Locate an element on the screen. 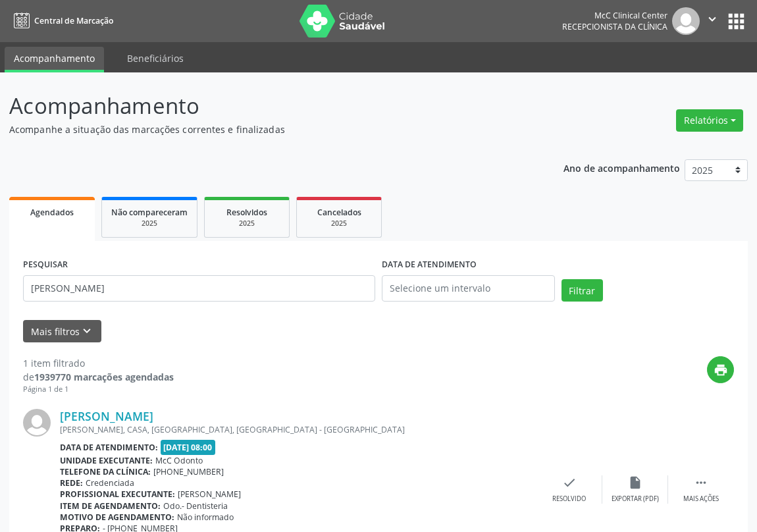 This screenshot has width=757, height=532. span: Agendados is located at coordinates (52, 212).